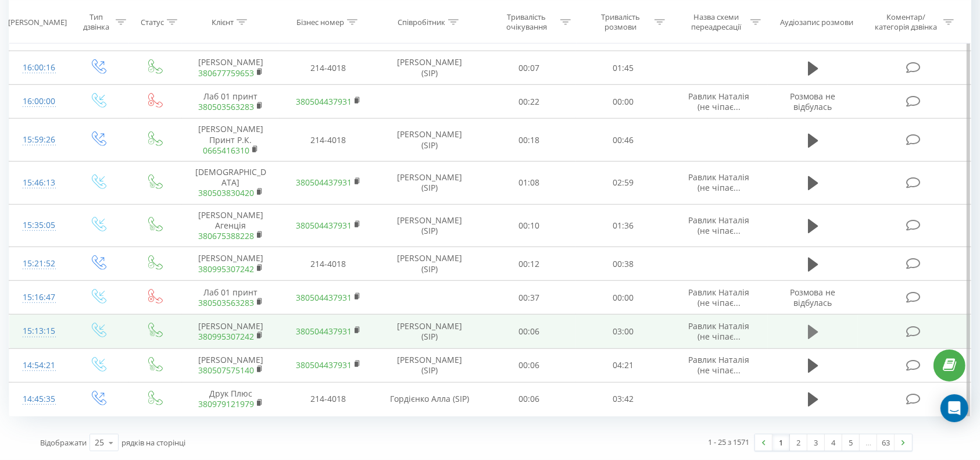 This screenshot has height=460, width=980. Describe the element at coordinates (623, 183) in the screenshot. I see `td: 02:59` at that location.